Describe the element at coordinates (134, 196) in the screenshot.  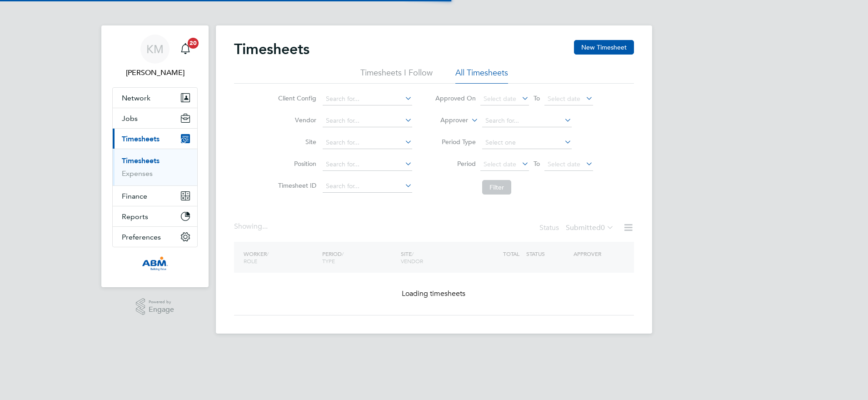
I see `span: Finance` at that location.